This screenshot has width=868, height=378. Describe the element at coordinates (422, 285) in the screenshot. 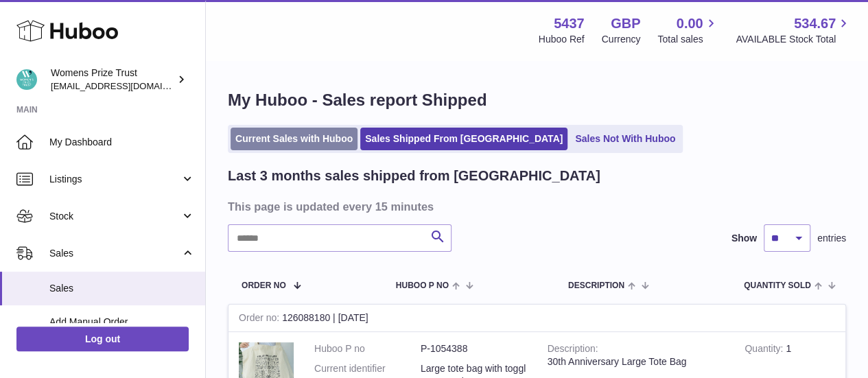

I see `span: Huboo P no` at that location.